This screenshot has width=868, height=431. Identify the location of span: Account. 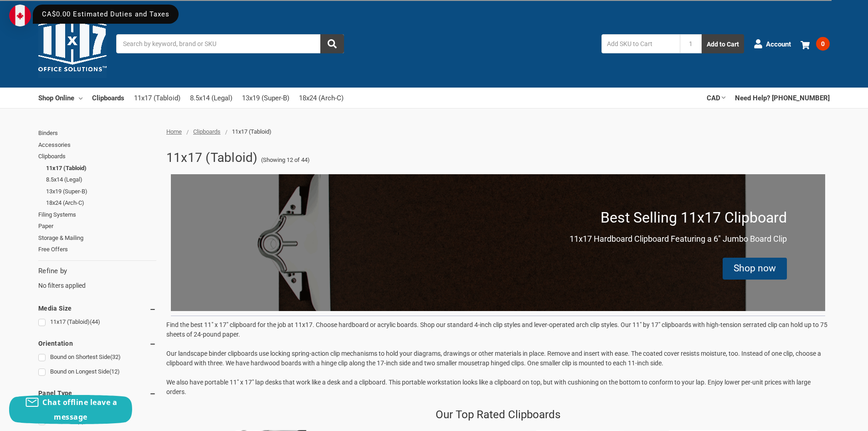
(778, 44).